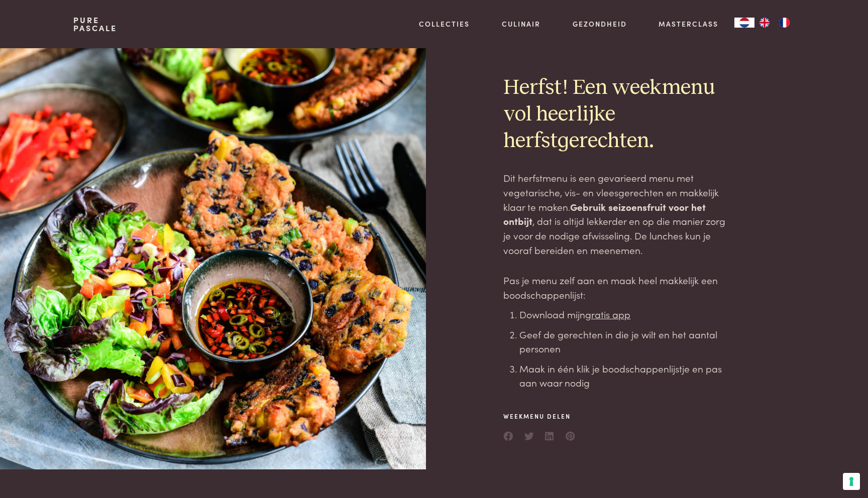 This screenshot has height=498, width=868. What do you see at coordinates (600, 24) in the screenshot?
I see `a: Gezondheid` at bounding box center [600, 24].